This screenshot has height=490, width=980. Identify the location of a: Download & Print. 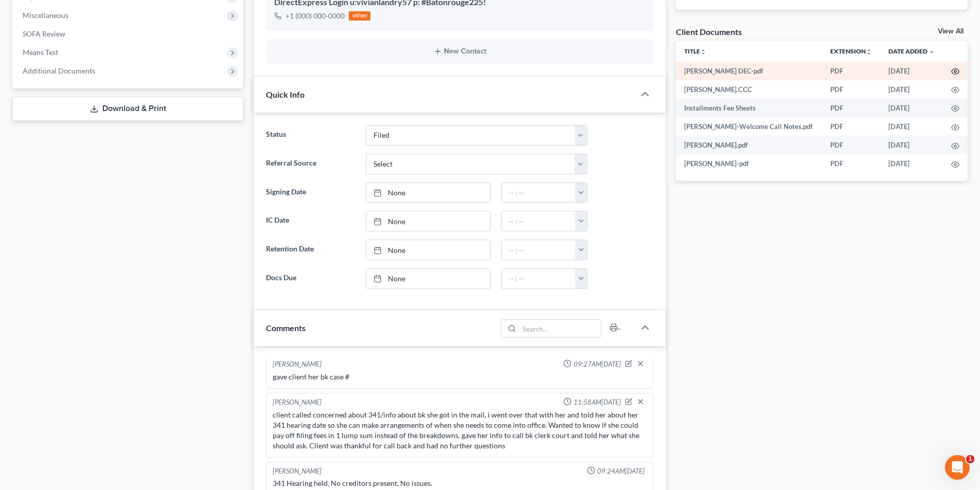
(127, 109).